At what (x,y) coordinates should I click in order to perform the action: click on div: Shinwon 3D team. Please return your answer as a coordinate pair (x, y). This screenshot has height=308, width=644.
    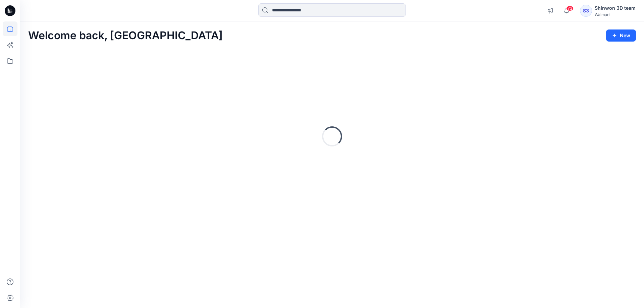
    Looking at the image, I should click on (615, 8).